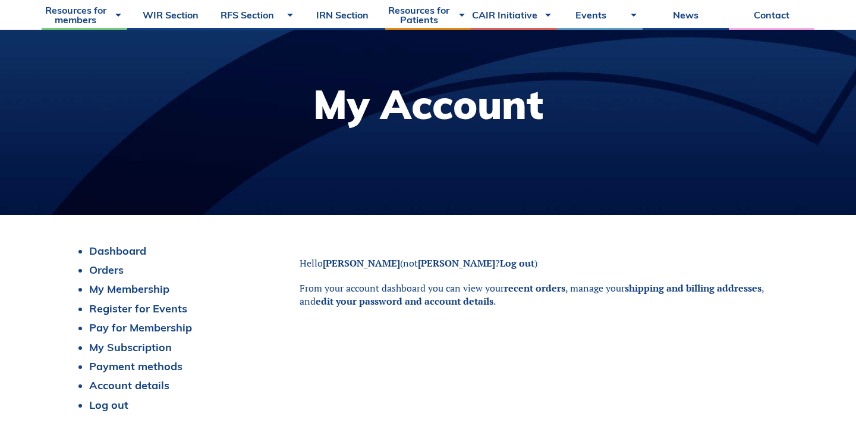 The height and width of the screenshot is (432, 856). I want to click on h1: My Account, so click(428, 104).